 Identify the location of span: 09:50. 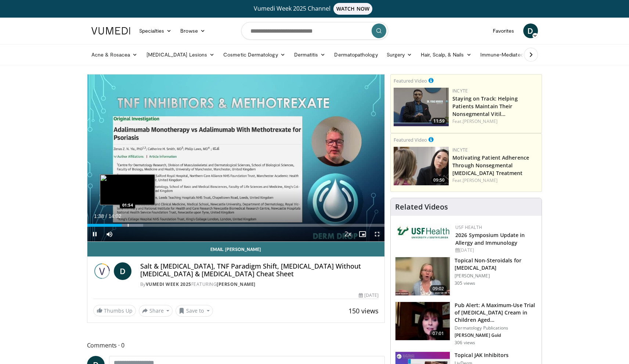
(439, 180).